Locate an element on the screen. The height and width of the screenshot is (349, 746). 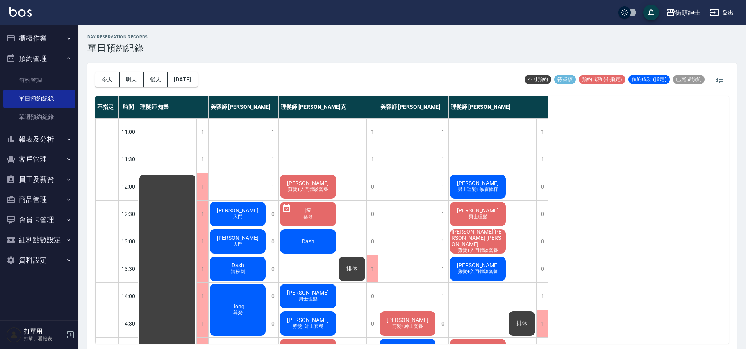
div: 12:00 is located at coordinates (129, 186).